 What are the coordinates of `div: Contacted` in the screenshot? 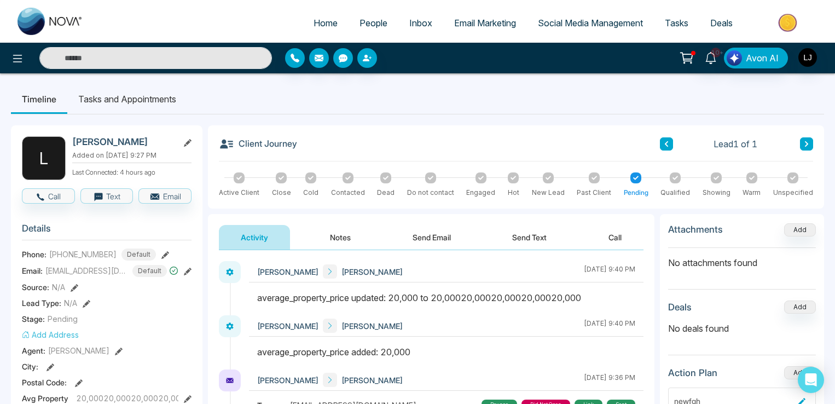 It's located at (348, 193).